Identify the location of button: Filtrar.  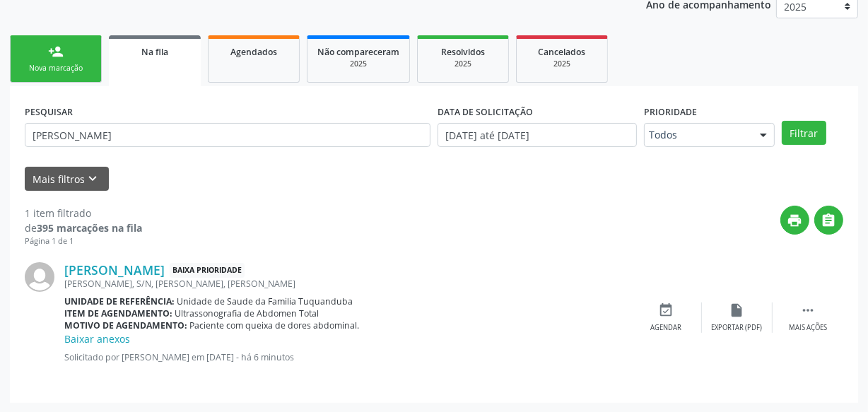
(804, 133).